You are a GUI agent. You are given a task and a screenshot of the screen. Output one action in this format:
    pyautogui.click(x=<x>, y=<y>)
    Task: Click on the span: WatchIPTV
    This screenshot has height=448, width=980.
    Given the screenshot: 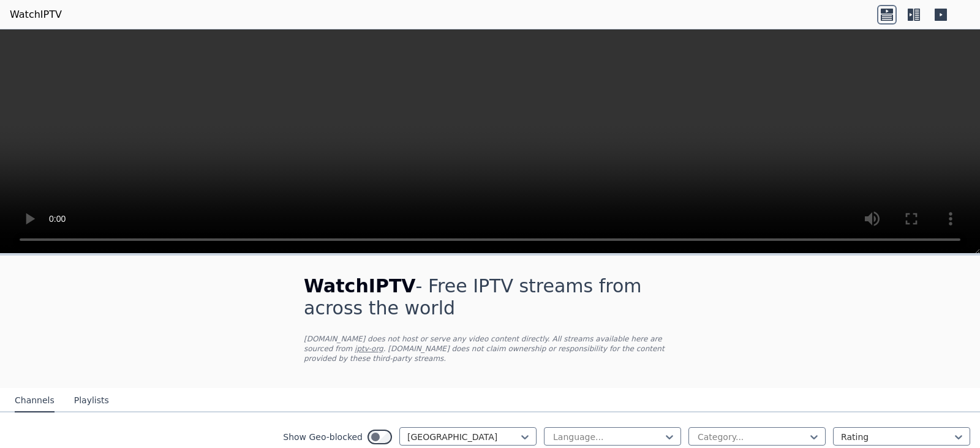 What is the action you would take?
    pyautogui.click(x=359, y=285)
    